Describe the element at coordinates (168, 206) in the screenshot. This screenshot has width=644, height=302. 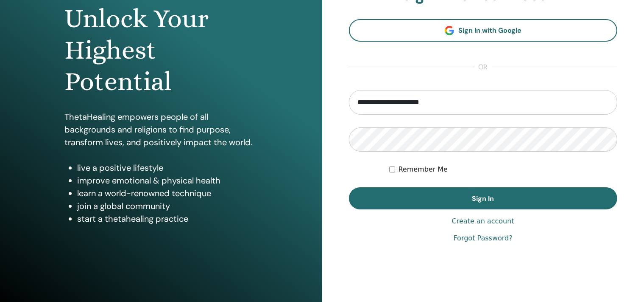
I see `li: join a global community` at that location.